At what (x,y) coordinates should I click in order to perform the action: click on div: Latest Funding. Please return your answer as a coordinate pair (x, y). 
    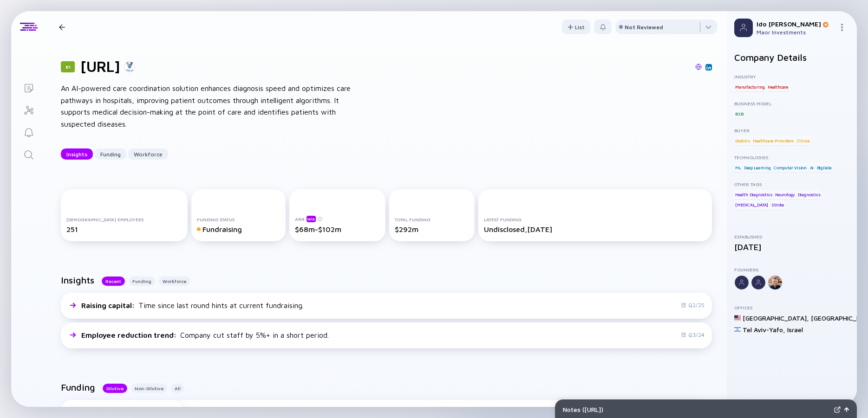
    Looking at the image, I should click on (595, 220).